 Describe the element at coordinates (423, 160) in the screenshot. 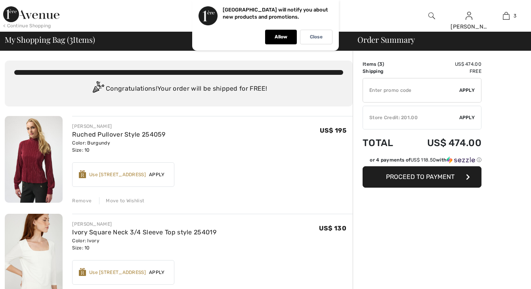

I see `span: US$ 118.50` at that location.